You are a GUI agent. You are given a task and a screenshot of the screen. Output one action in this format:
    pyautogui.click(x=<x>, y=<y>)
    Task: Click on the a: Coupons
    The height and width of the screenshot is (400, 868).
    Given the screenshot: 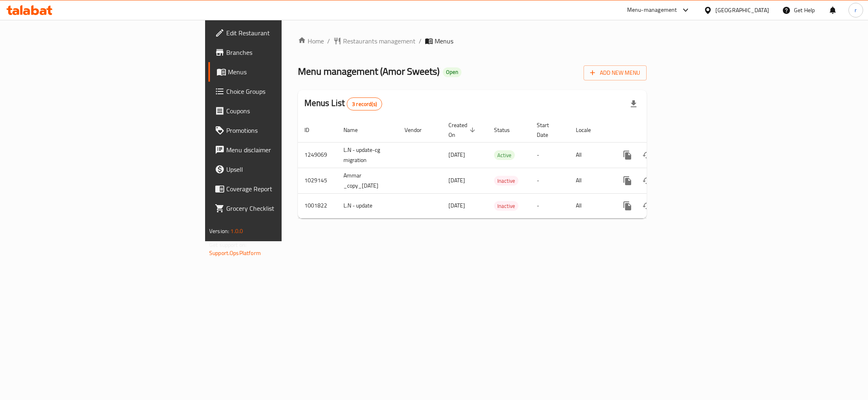 What is the action you would take?
    pyautogui.click(x=279, y=111)
    